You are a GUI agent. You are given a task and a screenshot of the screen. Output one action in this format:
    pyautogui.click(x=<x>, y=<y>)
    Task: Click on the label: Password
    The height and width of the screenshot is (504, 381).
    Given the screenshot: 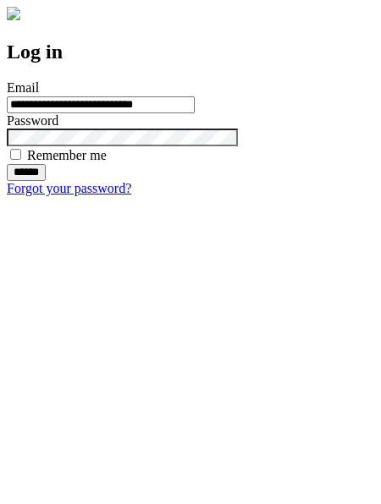 What is the action you would take?
    pyautogui.click(x=32, y=120)
    